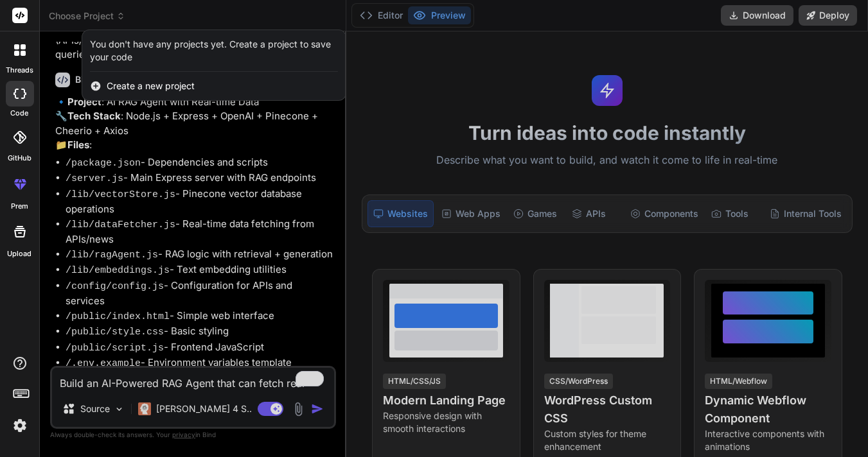 Image resolution: width=868 pixels, height=457 pixels. I want to click on label: code, so click(20, 113).